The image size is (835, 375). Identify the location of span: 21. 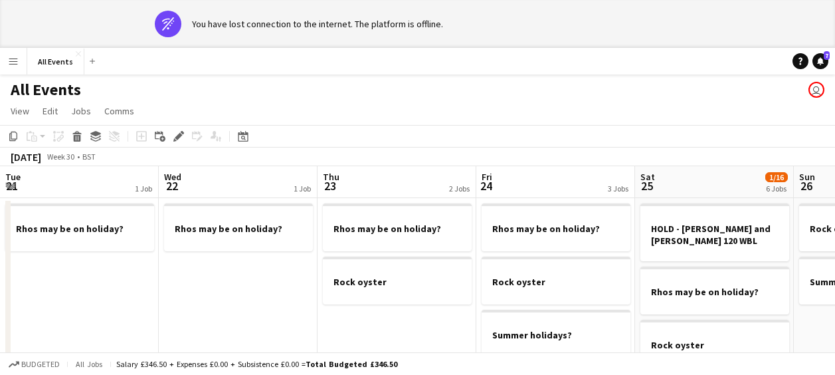
(12, 185).